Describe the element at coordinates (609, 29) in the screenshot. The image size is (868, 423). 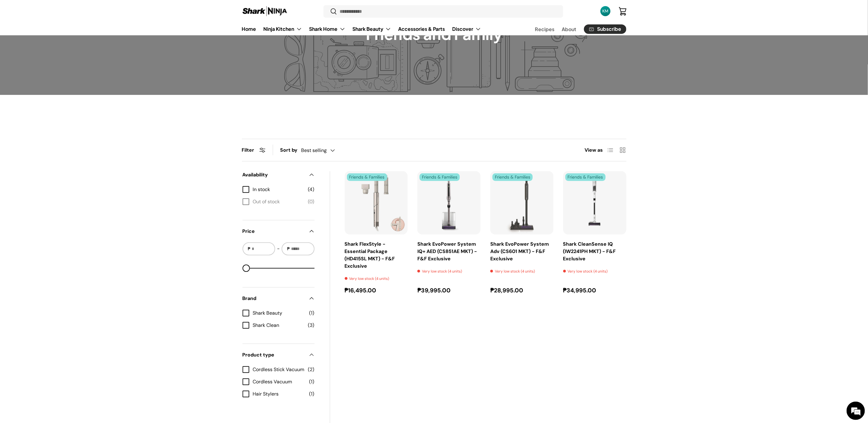
I see `span: Subscribe` at that location.